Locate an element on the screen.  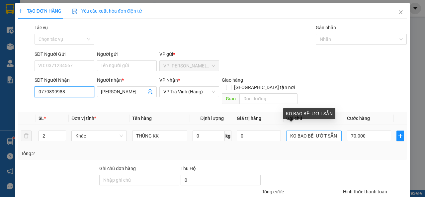
span: Cước hàng is located at coordinates (358, 118).